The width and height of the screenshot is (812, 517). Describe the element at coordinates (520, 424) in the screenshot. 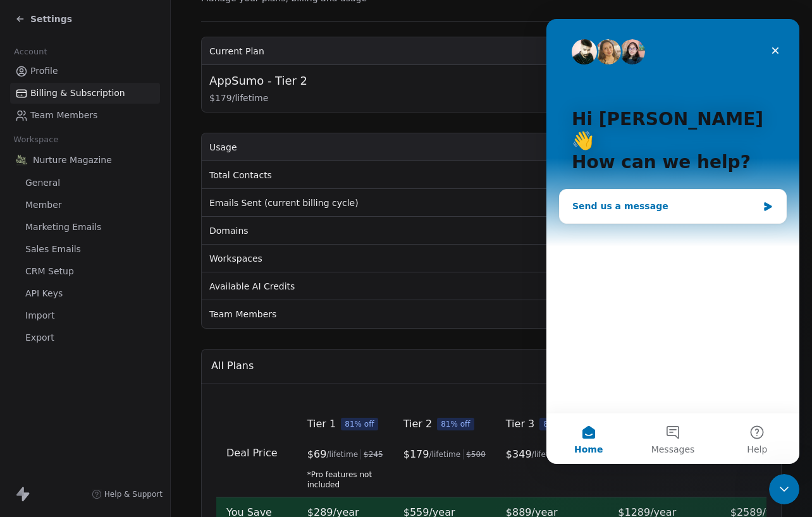

I see `span: Tier 3` at that location.